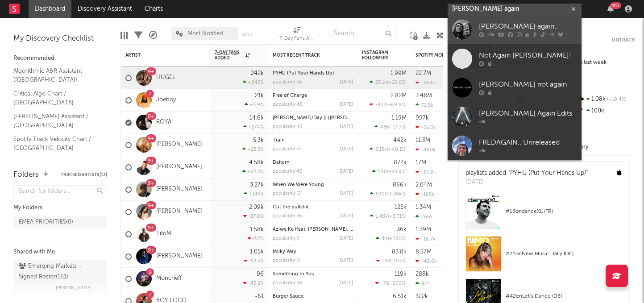 The height and width of the screenshot is (303, 644). What do you see at coordinates (288, 104) in the screenshot?
I see `div: popularity: 48` at bounding box center [288, 104].